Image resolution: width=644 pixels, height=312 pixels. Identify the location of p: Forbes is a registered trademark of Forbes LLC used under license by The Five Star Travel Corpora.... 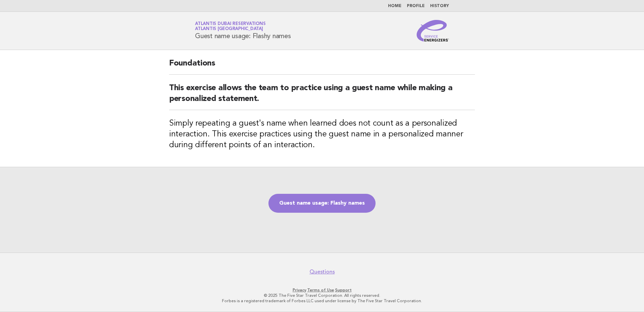
(322, 300).